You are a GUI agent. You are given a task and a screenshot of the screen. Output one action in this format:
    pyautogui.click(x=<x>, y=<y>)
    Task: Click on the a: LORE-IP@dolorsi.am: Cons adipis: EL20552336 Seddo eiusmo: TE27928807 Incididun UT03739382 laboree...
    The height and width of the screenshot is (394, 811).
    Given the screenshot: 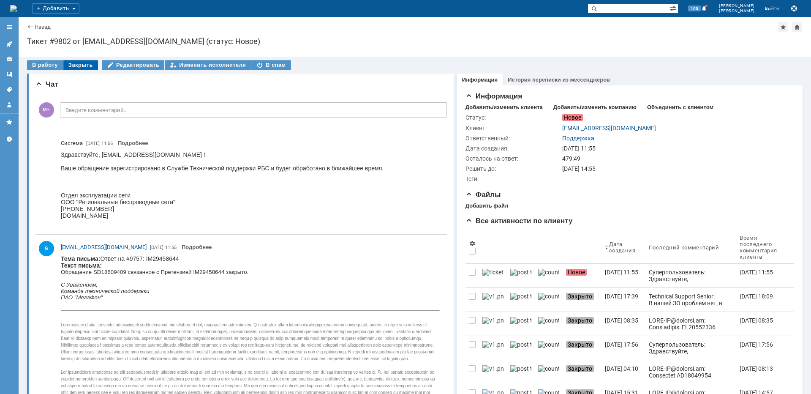 What is the action you would take?
    pyautogui.click(x=691, y=324)
    